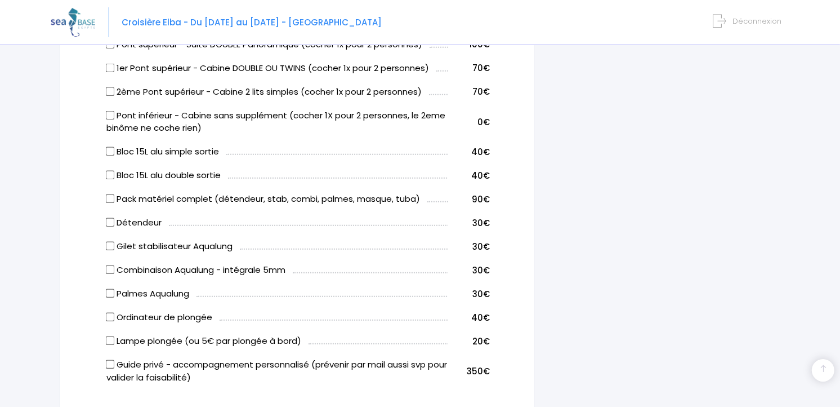  I want to click on input: 2ème Pont supérieur - Cabine 2 lits simples (cocher 1x pour 2 personnes), so click(110, 91).